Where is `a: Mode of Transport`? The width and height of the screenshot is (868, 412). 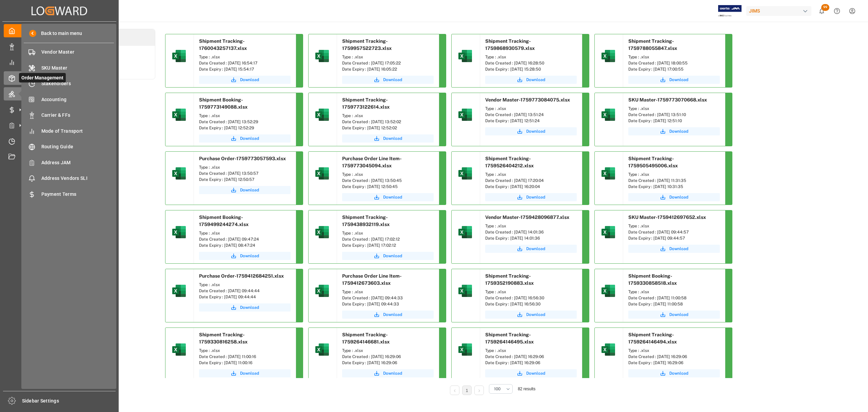
a: Mode of Transport is located at coordinates (69, 131).